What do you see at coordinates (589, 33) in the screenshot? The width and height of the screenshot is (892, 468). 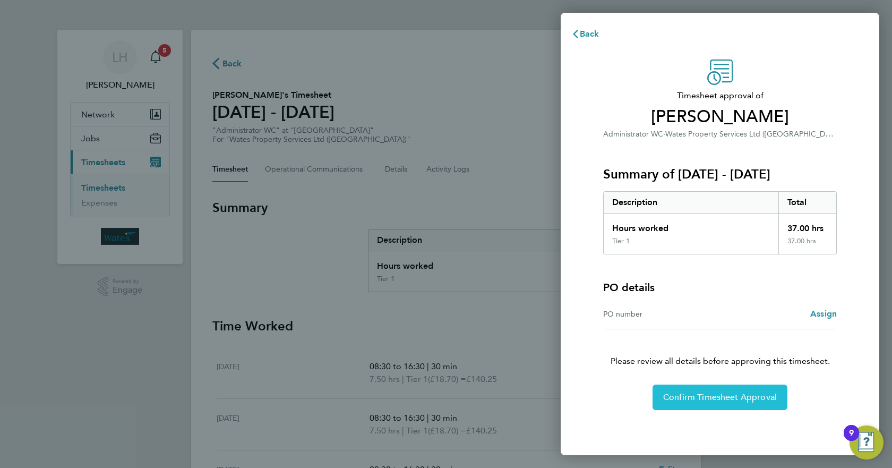 I see `span: Back` at bounding box center [589, 33].